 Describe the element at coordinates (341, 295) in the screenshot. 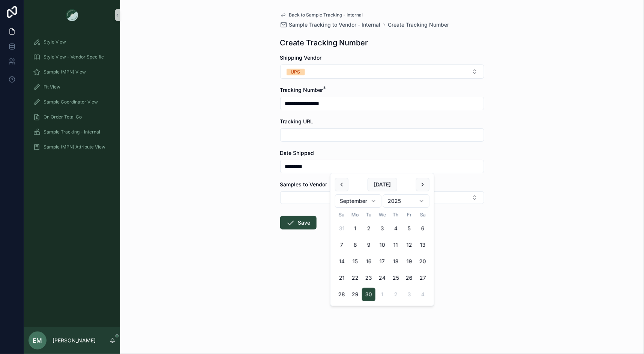

I see `button: Sunday, September 28th, 2025` at that location.